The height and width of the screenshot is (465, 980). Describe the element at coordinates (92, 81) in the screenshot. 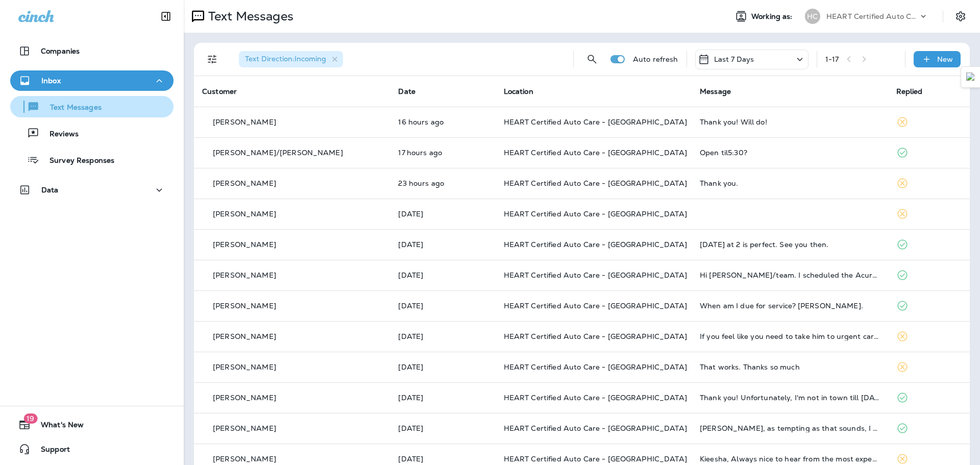

I see `button: Inbox` at that location.